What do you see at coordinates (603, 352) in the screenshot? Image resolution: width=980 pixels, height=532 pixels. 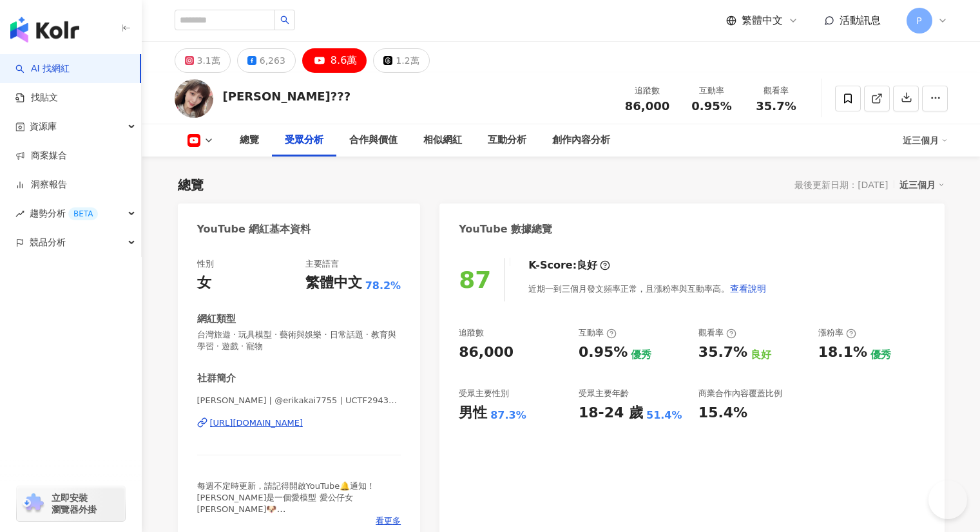 I see `div: 0.95%` at bounding box center [603, 352].